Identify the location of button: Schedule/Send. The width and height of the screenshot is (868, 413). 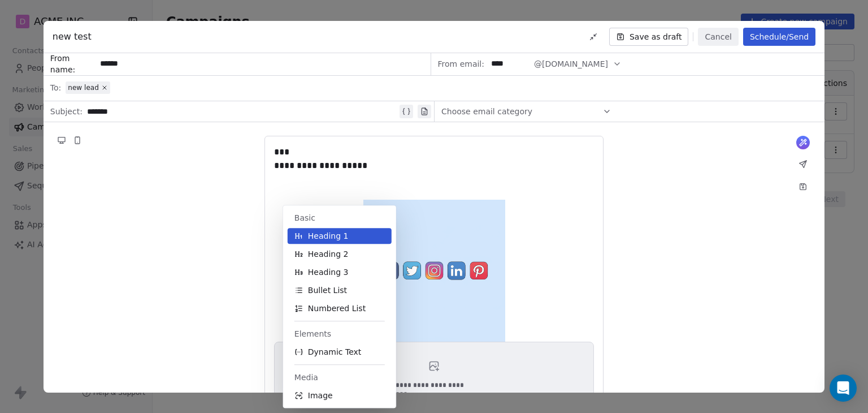
(779, 37).